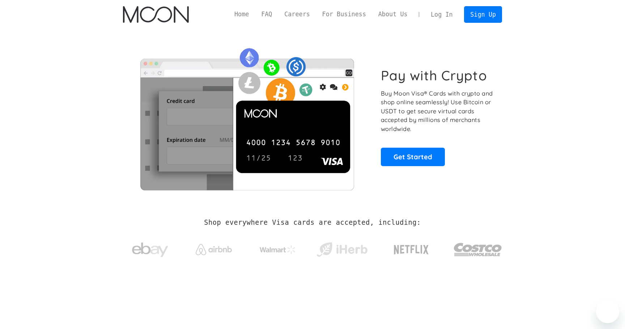 Image resolution: width=625 pixels, height=329 pixels. What do you see at coordinates (266, 14) in the screenshot?
I see `a: FAQ` at bounding box center [266, 14].